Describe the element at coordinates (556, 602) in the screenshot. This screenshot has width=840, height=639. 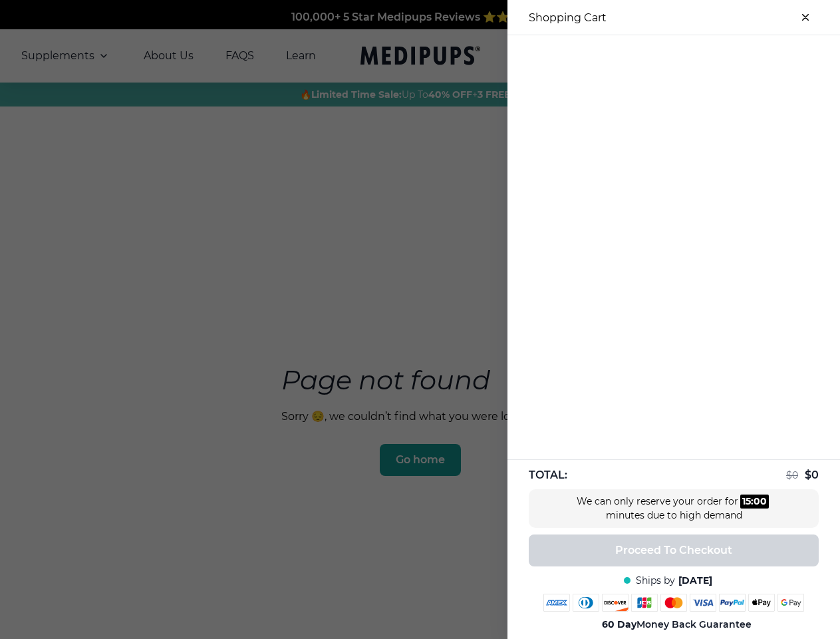
I see `img: amex` at that location.